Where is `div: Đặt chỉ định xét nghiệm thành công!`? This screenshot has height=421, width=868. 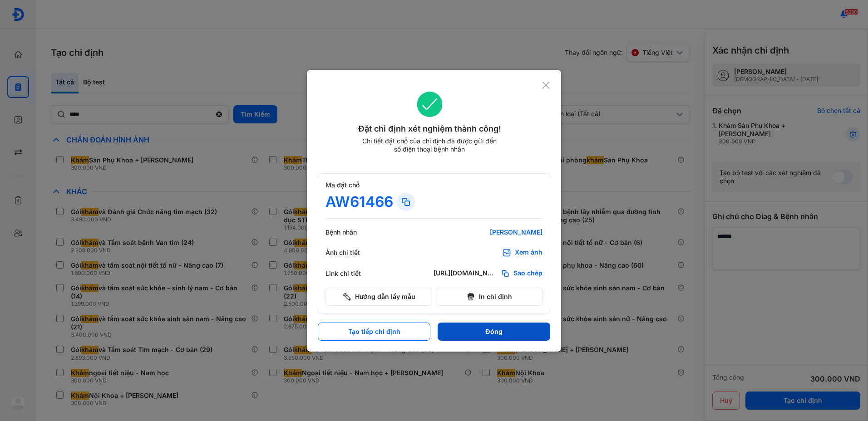
div: Đặt chỉ định xét nghiệm thành công! is located at coordinates (430, 129).